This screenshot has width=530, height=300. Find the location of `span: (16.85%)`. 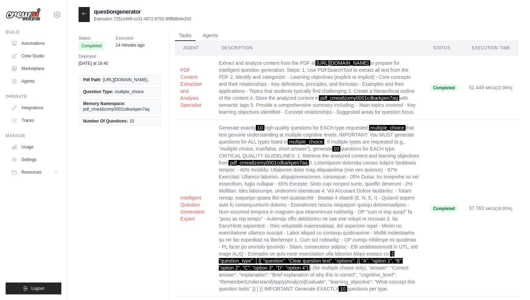

span: (16.85%) is located at coordinates (503, 209).